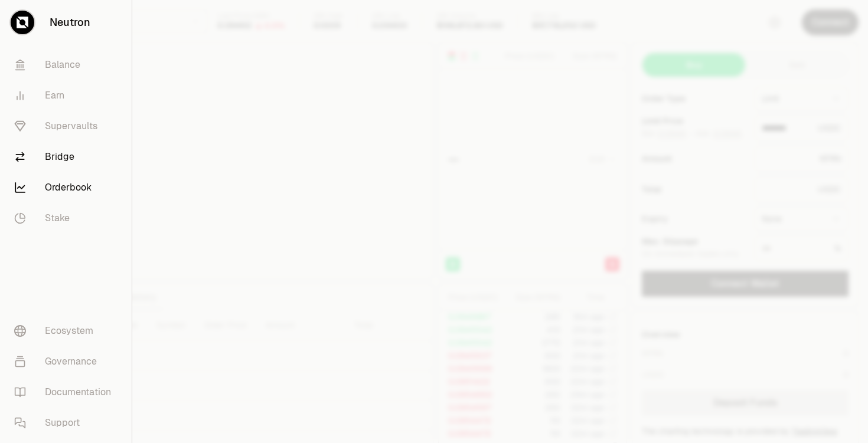  I want to click on a: Orderbook, so click(65, 187).